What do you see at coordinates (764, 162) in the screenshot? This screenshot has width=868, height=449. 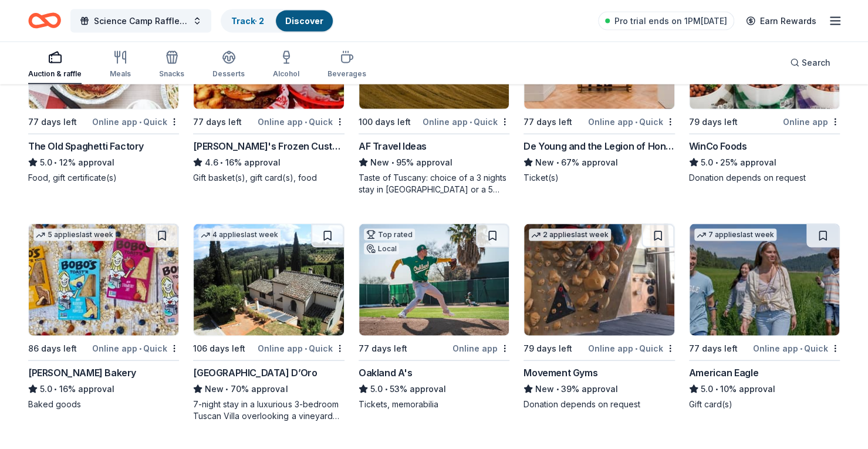 I see `div: 25% approval` at bounding box center [764, 162].